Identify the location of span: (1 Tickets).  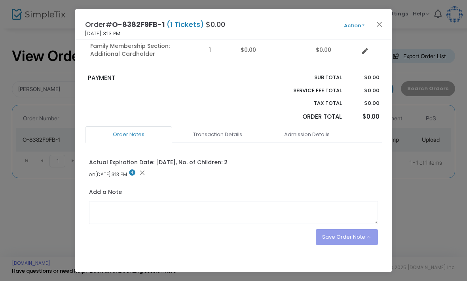
(185, 24).